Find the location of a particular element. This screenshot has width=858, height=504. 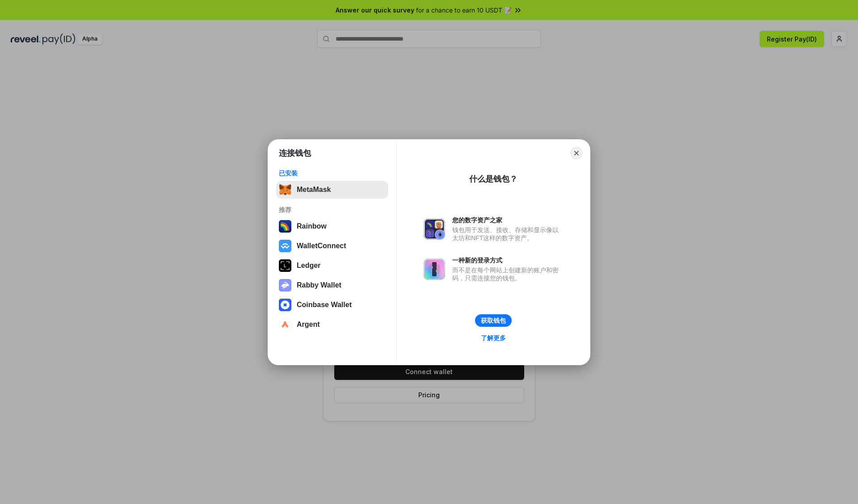

div: Rabby Wallet is located at coordinates (319, 286).